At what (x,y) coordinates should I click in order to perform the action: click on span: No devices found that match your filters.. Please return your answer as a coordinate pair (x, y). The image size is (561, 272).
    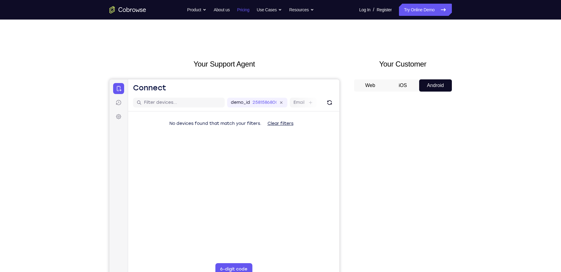
    Looking at the image, I should click on (106, 44).